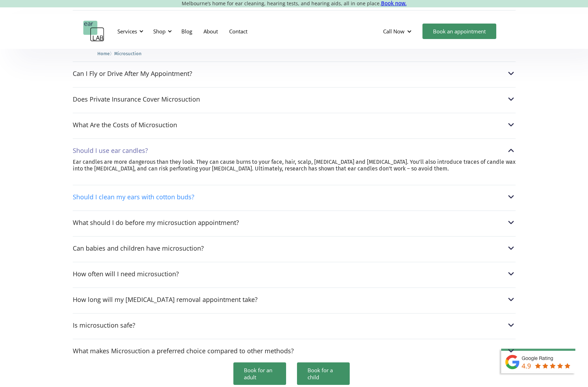  Describe the element at coordinates (259, 374) in the screenshot. I see `a: Book for an adult` at that location.